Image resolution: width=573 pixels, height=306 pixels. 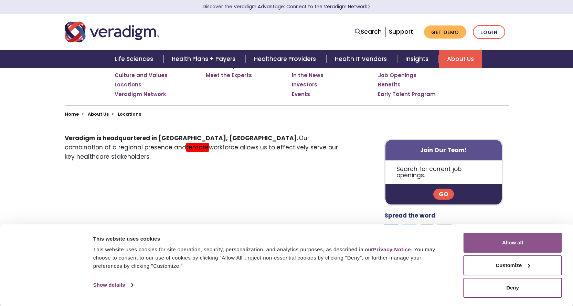 What do you see at coordinates (444, 172) in the screenshot?
I see `p: Search for current job openings.` at bounding box center [444, 172].